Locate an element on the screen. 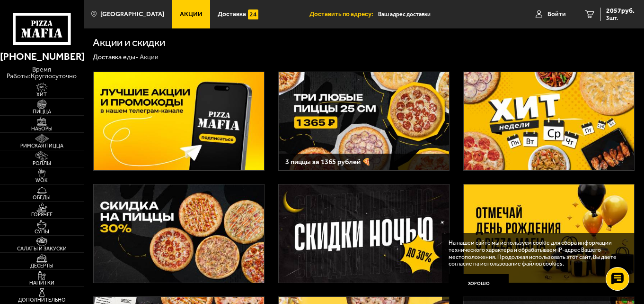 This screenshot has width=644, height=304. img: 15daf4d41897b9f0e9f617042186c801.svg is located at coordinates (253, 14).